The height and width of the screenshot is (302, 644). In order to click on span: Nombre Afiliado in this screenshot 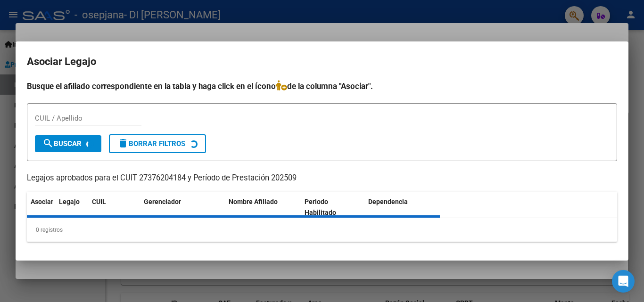, I will do `click(253, 202)`.